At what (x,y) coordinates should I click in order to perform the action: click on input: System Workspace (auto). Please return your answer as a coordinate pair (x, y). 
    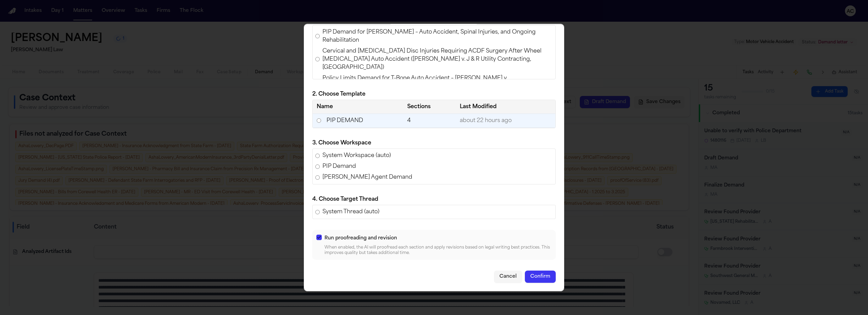
    Looking at the image, I should click on (318, 156).